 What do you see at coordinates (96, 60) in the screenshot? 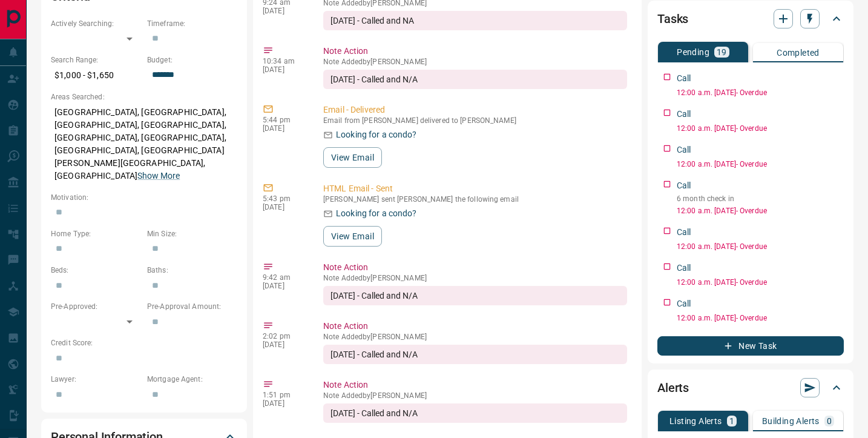
I see `p: Search Range:` at bounding box center [96, 60].